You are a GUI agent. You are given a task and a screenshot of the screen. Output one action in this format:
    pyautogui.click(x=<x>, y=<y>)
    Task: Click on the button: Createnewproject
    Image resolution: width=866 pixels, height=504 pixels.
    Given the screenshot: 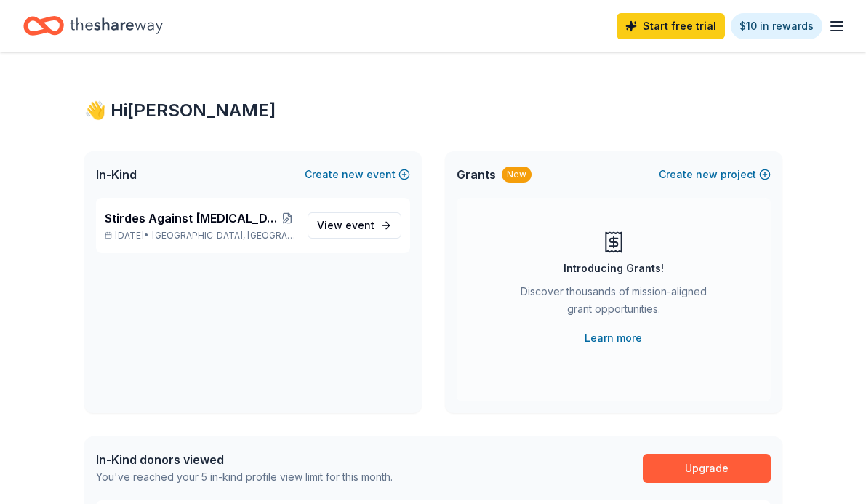 What is the action you would take?
    pyautogui.click(x=715, y=174)
    